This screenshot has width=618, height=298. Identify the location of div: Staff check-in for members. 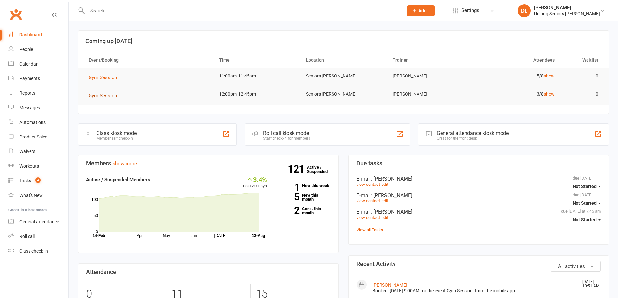
(287, 139).